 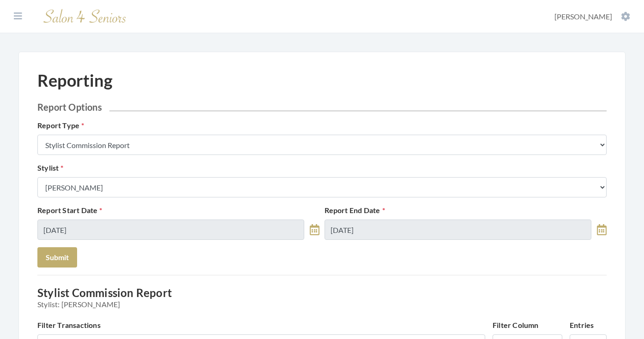 What do you see at coordinates (354, 211) in the screenshot?
I see `label: Report End Date` at bounding box center [354, 211].